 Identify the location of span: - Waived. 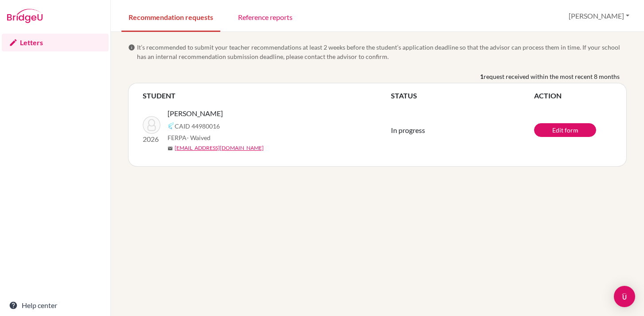
(198, 137).